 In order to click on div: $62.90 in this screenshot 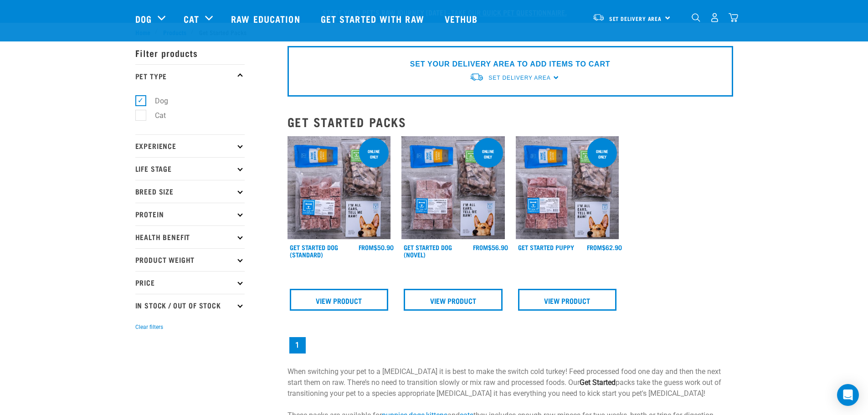, I will do `click(604, 247)`.